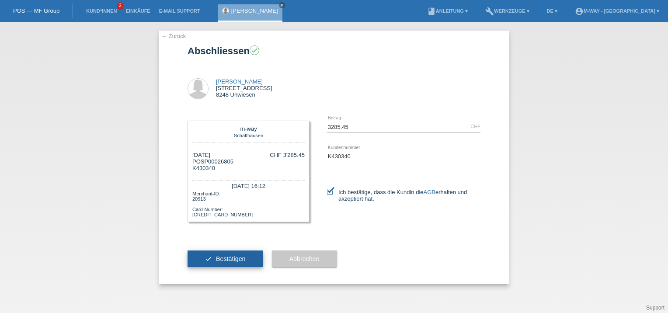 Image resolution: width=668 pixels, height=313 pixels. Describe the element at coordinates (138, 11) in the screenshot. I see `a: Einkäufe` at that location.